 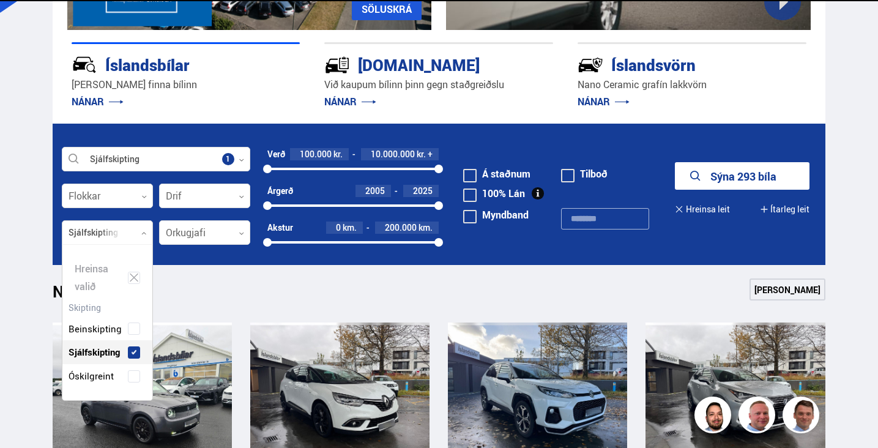 What do you see at coordinates (584, 174) in the screenshot?
I see `label: Tilboð` at bounding box center [584, 174].